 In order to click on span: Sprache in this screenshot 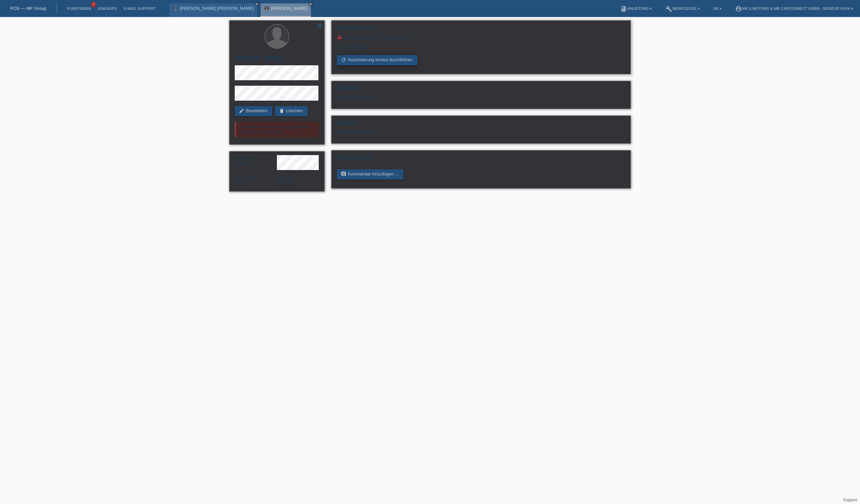, I will do `click(284, 178)`.